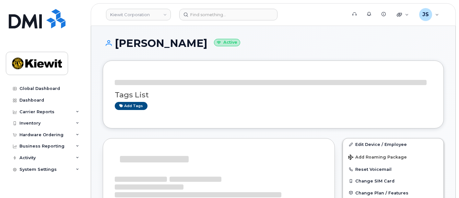 This screenshot has width=459, height=198. I want to click on button: Change SIM Card, so click(393, 181).